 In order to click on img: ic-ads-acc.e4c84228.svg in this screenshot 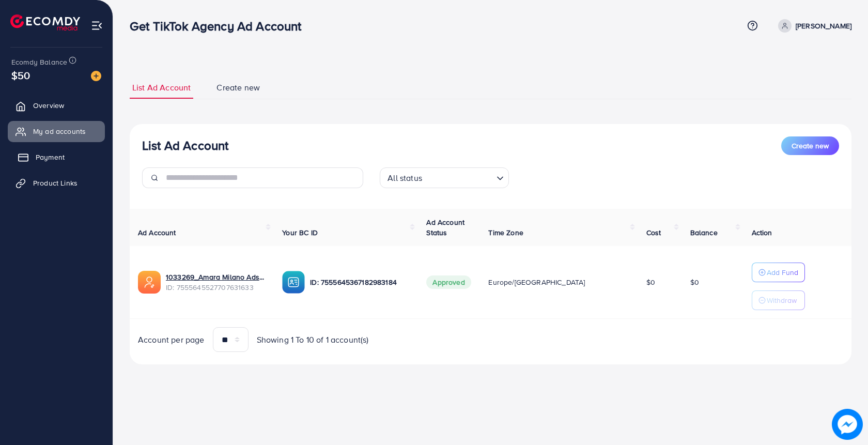, I will do `click(149, 282)`.